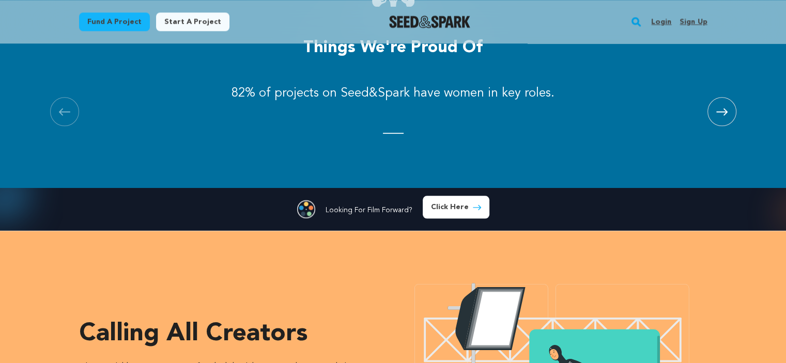 This screenshot has width=786, height=363. What do you see at coordinates (306, 209) in the screenshot?
I see `img: Seed&Spark Film Forward Icon` at bounding box center [306, 209].